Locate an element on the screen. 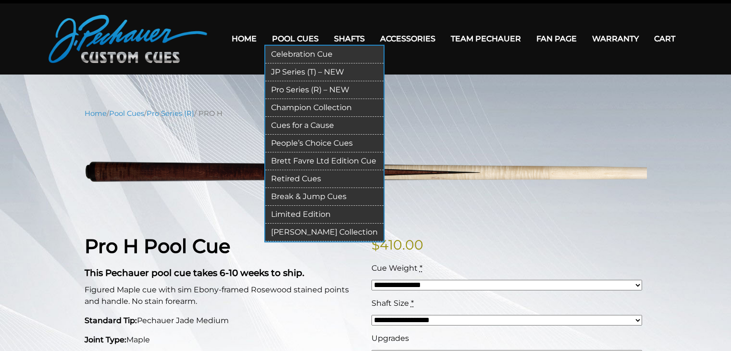 The width and height of the screenshot is (731, 351). a: Retired Cues is located at coordinates (325, 179).